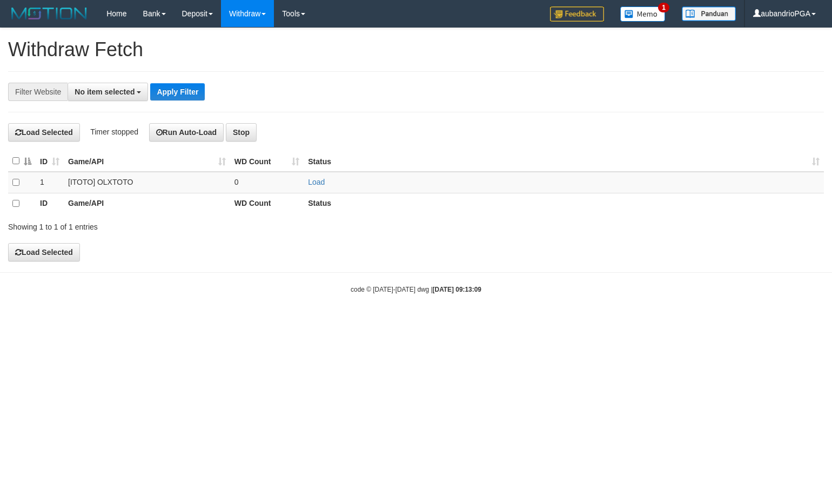 This screenshot has height=504, width=832. I want to click on th: Game/API: activate to sort column ascending, so click(147, 160).